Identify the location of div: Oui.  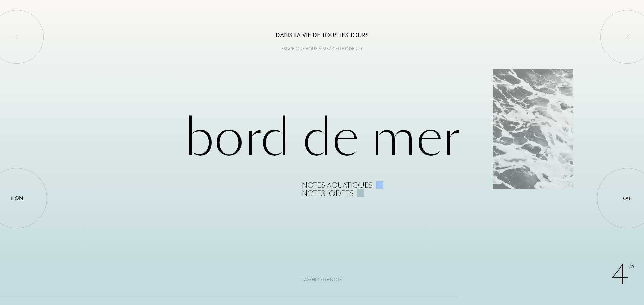
(627, 198).